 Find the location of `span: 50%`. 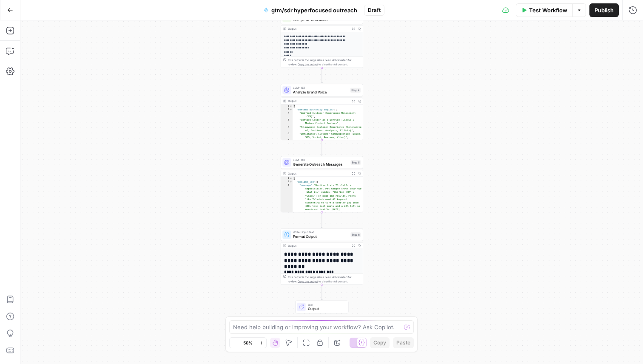

span: 50% is located at coordinates (248, 343).